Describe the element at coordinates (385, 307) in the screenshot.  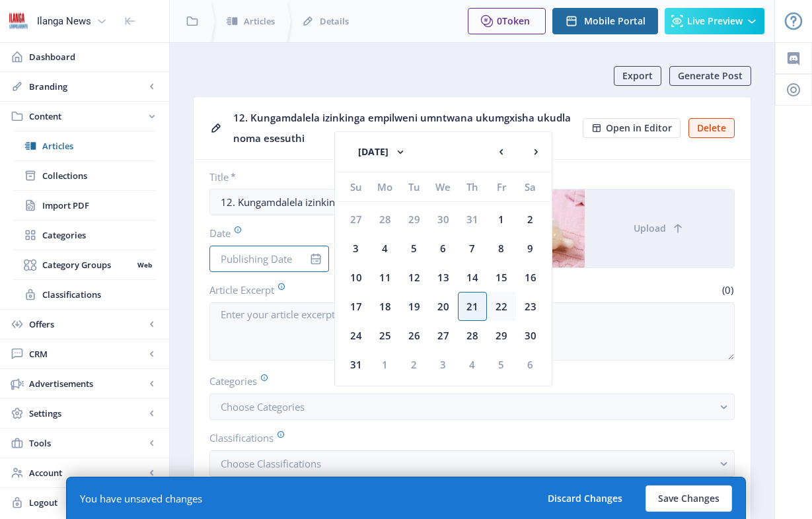
I see `div: 18` at that location.